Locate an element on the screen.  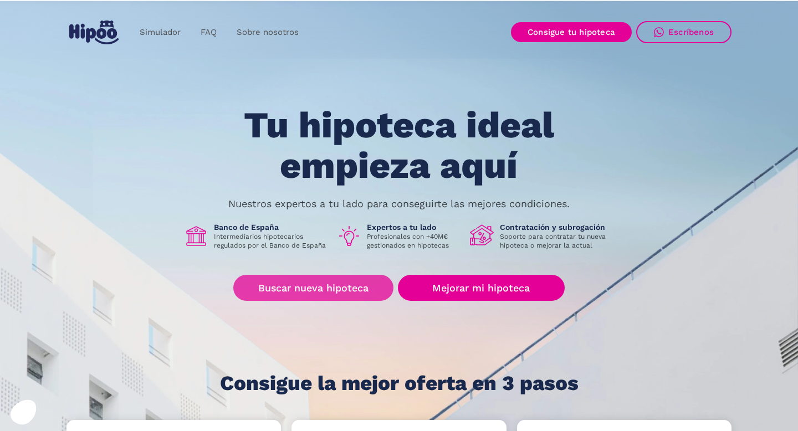
a: Buscar nueva hipoteca is located at coordinates (313, 288).